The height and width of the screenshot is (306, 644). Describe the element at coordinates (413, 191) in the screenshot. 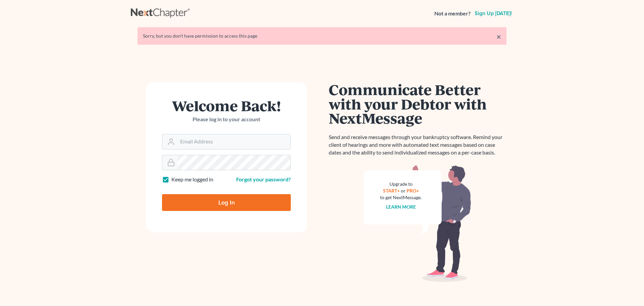

I see `a: PRO+` at that location.